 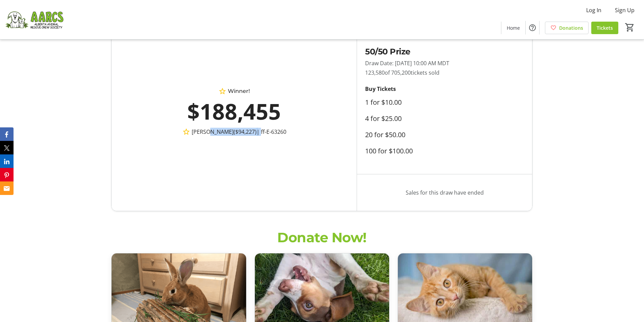 What do you see at coordinates (440, 73) in the screenshot?
I see `p: 123,580 tickets sold` at bounding box center [440, 73].